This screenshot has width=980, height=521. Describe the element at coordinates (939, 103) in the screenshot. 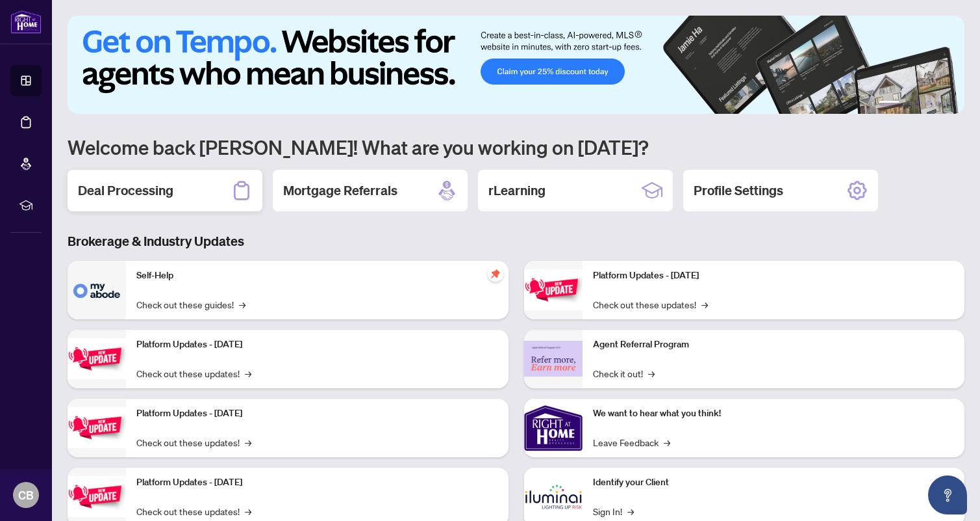

I see `button: 5` at that location.